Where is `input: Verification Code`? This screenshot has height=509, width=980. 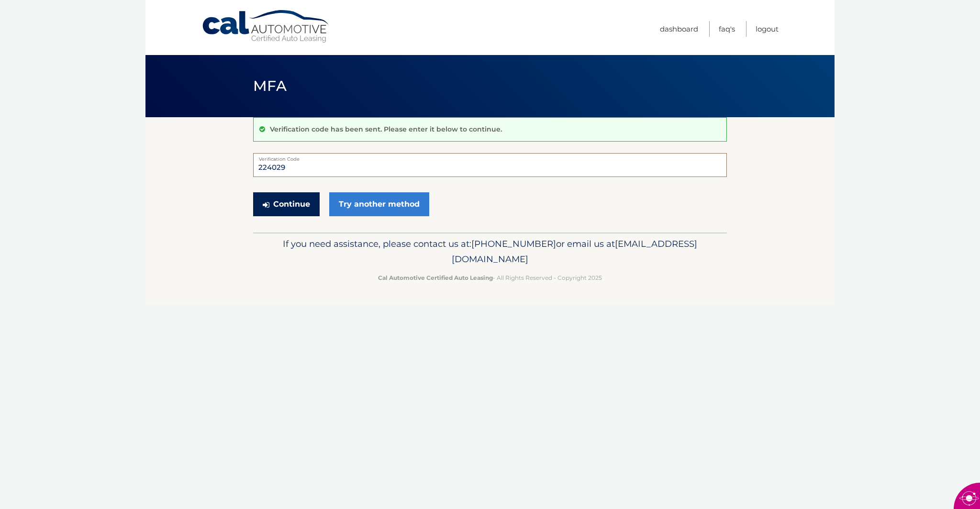
input: Verification Code is located at coordinates (490, 165).